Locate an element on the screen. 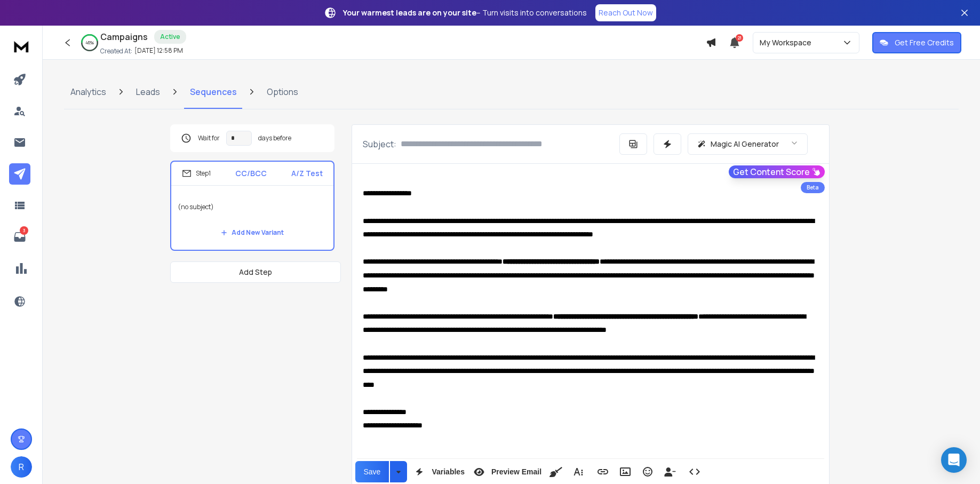 The height and width of the screenshot is (484, 980). img: logo is located at coordinates (21, 46).